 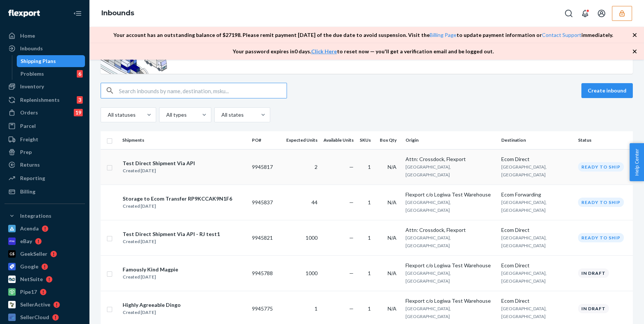 I want to click on td: 9945837, so click(x=266, y=202).